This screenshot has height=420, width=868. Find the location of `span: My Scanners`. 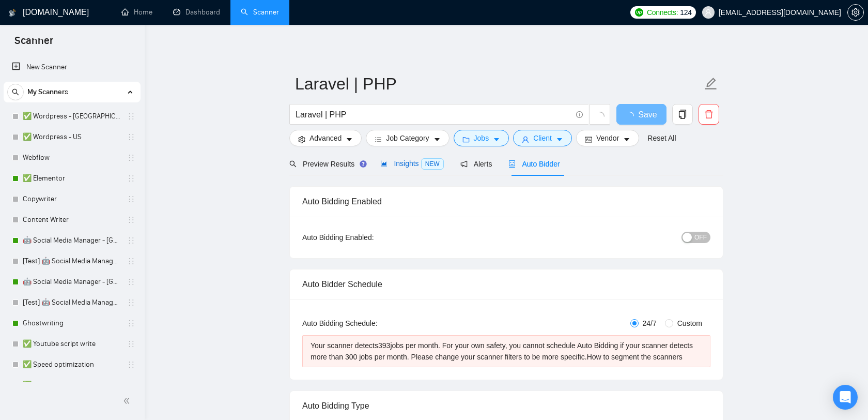

span: My Scanners is located at coordinates (47, 92).